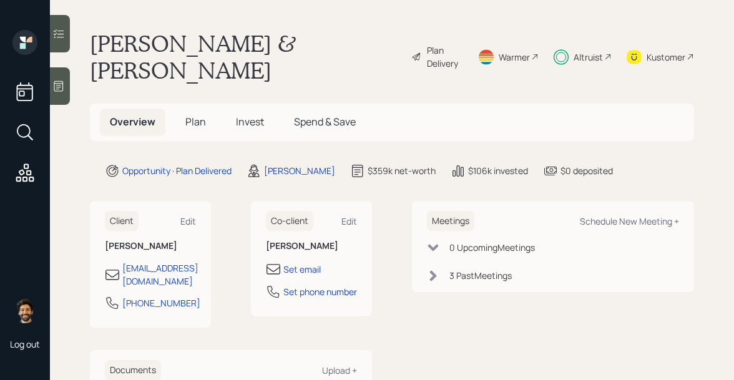  I want to click on div: Altruist, so click(588, 57).